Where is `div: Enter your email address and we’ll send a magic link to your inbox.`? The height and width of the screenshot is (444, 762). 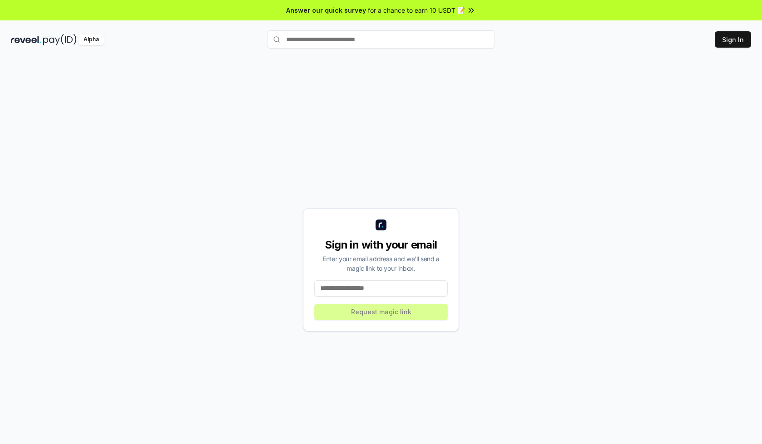
div: Enter your email address and we’ll send a magic link to your inbox. is located at coordinates (381, 264).